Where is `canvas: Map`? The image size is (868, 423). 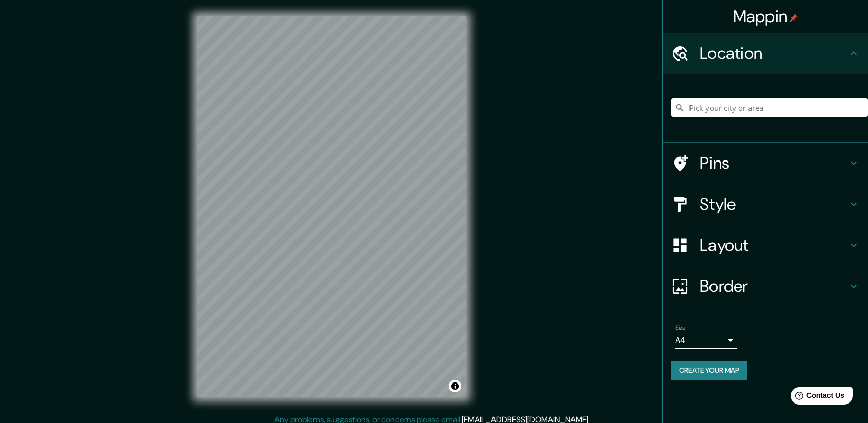 canvas: Map is located at coordinates (331, 207).